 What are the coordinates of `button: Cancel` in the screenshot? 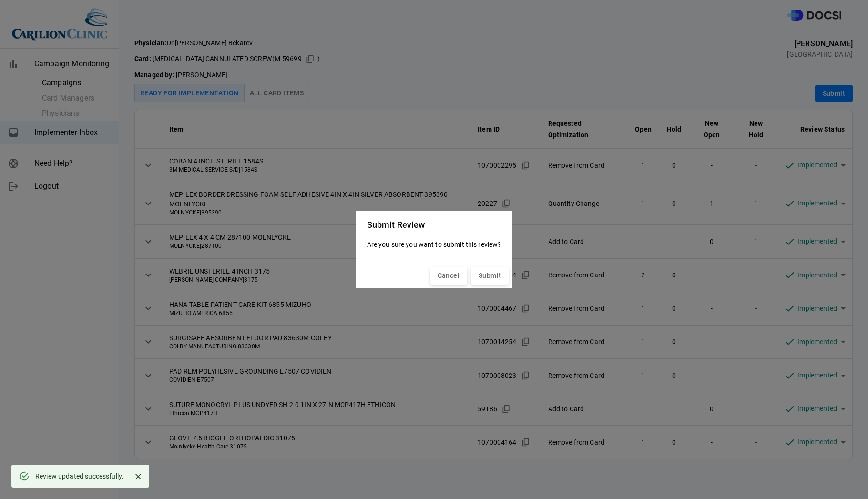 It's located at (449, 275).